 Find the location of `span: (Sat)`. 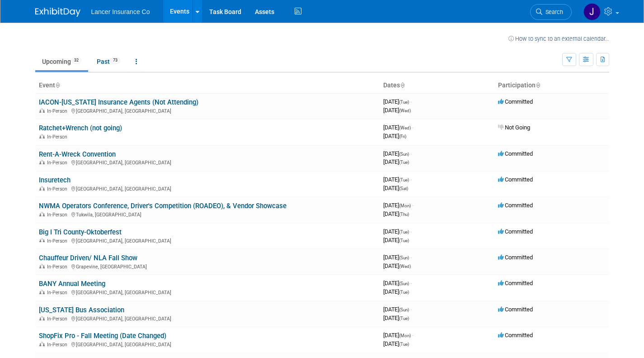

span: (Sat) is located at coordinates (404, 188).